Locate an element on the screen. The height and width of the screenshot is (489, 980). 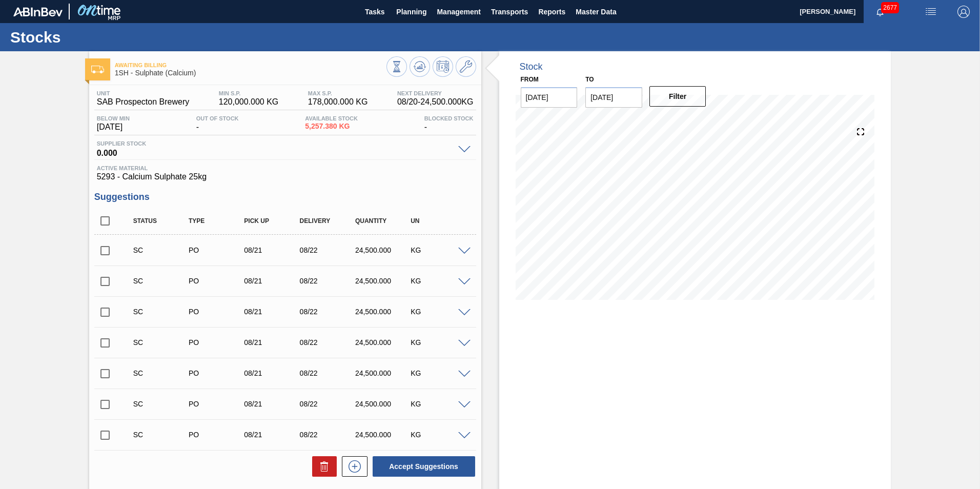
span: Next Delivery is located at coordinates (435, 94).